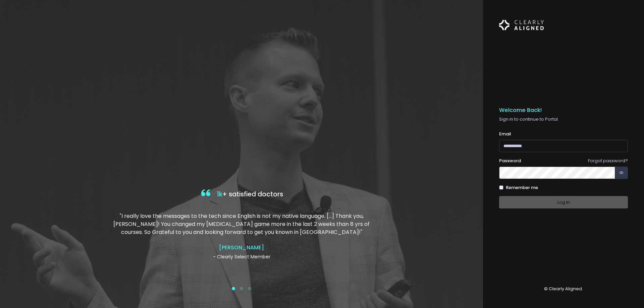 The height and width of the screenshot is (308, 644). Describe the element at coordinates (241, 257) in the screenshot. I see `p: - Clearly Select Member` at that location.